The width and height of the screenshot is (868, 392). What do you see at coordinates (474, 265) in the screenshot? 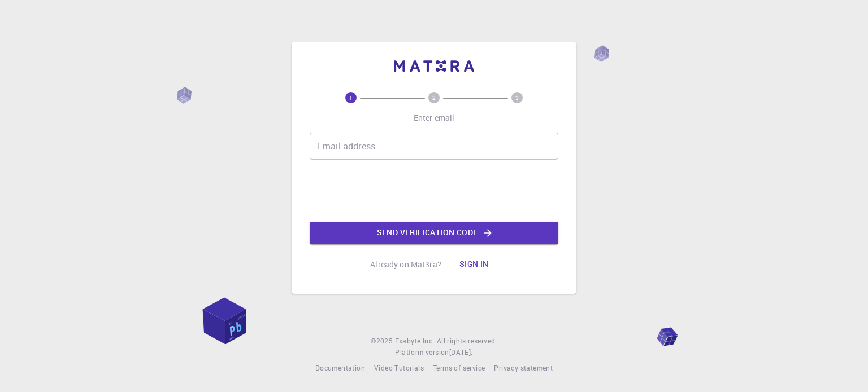
I see `button: Sign in` at bounding box center [474, 265].